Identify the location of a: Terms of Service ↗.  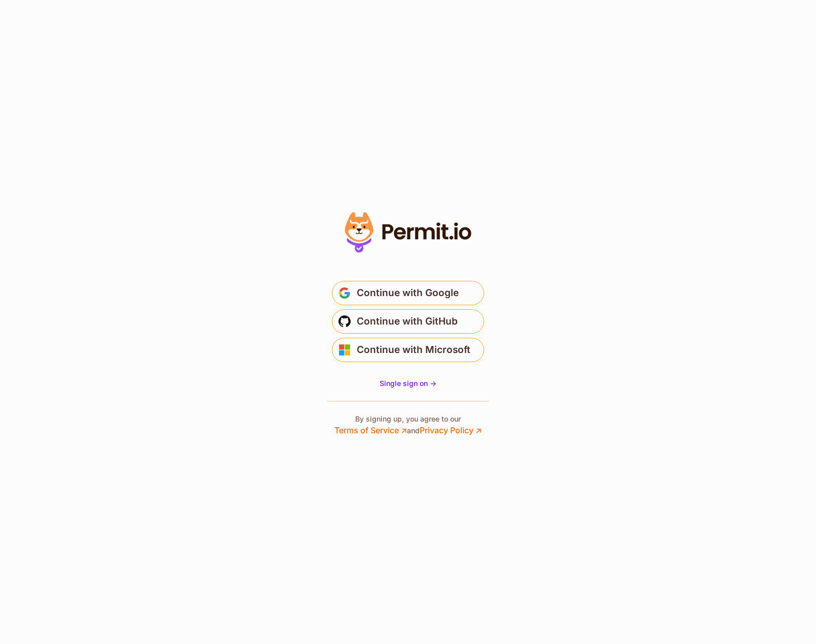
(371, 430).